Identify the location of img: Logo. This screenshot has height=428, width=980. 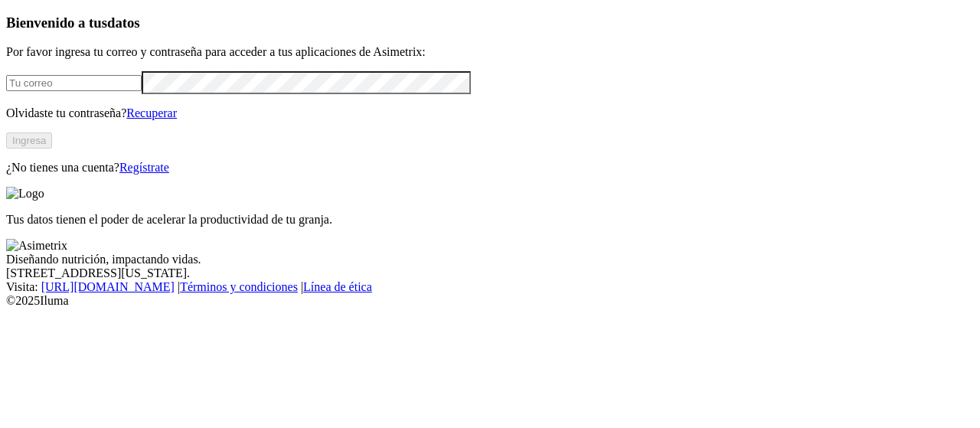
(25, 194).